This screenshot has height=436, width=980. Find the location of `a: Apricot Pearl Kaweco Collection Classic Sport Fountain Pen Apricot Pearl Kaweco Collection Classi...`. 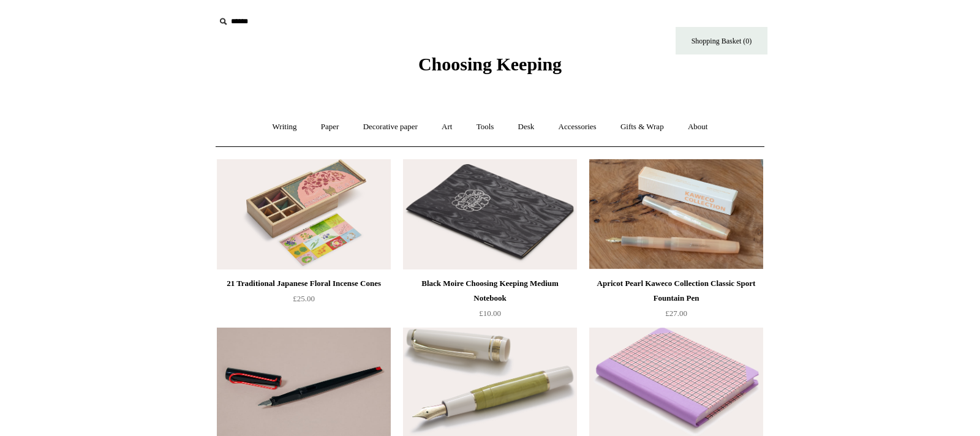

a: Apricot Pearl Kaweco Collection Classic Sport Fountain Pen Apricot Pearl Kaweco Collection Classi... is located at coordinates (676, 215).